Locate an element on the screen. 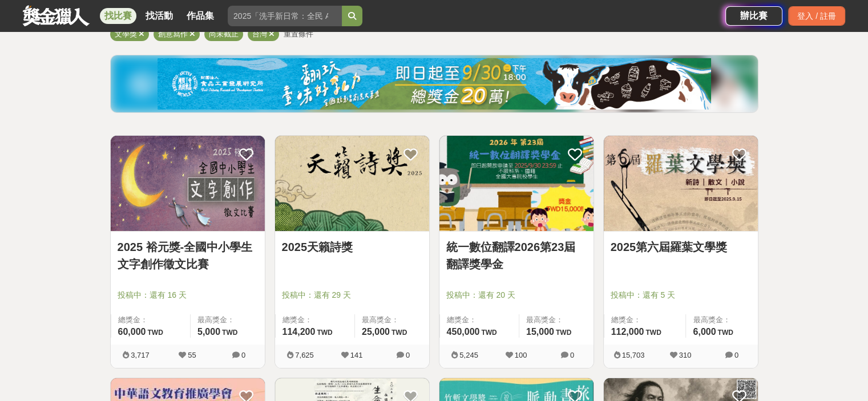 The height and width of the screenshot is (401, 868). a: 統一數位翻譯2026第23屆翻譯獎學金 is located at coordinates (516, 255).